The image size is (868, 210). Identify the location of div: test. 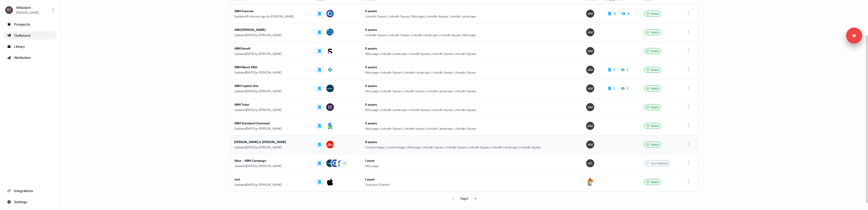
(271, 179).